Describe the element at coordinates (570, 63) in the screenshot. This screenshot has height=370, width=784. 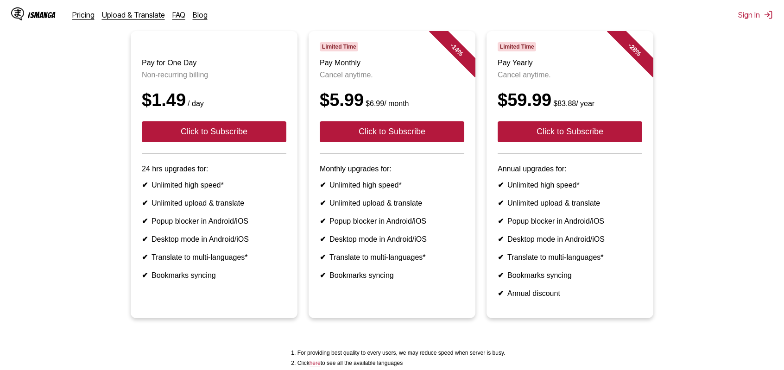
I see `h3: Pay Yearly` at that location.